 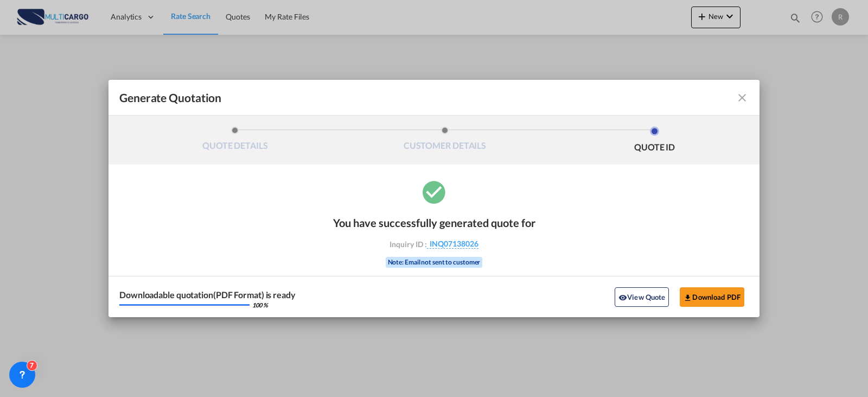 What do you see at coordinates (434, 198) in the screenshot?
I see `md-dialog: Generate QuotationQUOTE ...` at bounding box center [434, 198].